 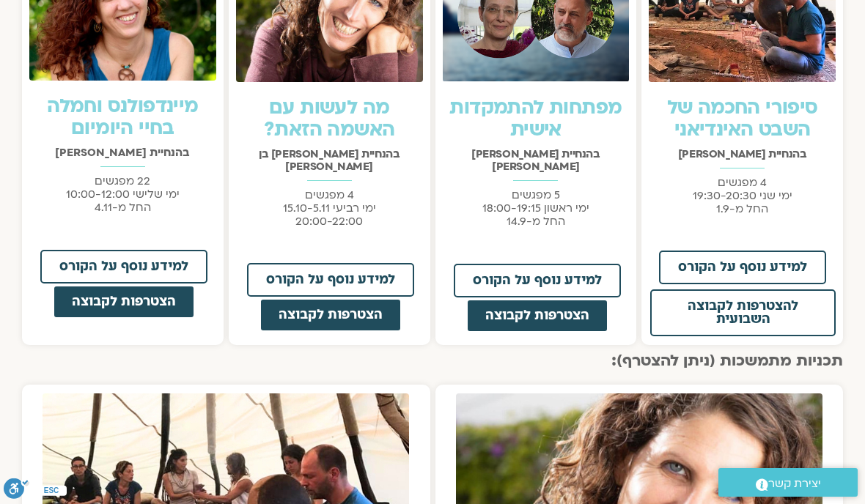 What do you see at coordinates (330, 221) in the screenshot?
I see `span: 20:00-22:00` at bounding box center [330, 221].